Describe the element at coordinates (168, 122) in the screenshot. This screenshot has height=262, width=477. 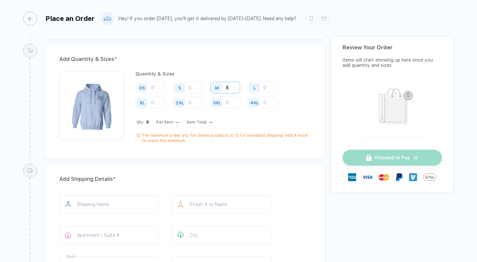
I see `div: Per Item:` at that location.